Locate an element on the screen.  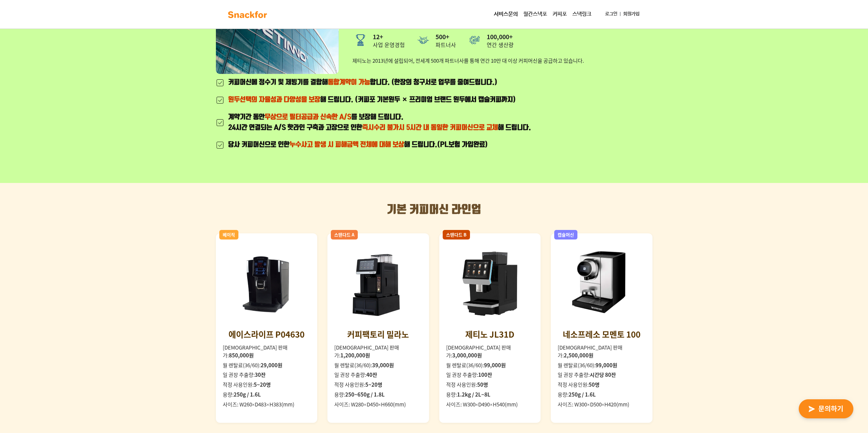
span: 즉시수리 불가시 5시간 내 동일한 커피머신으로 교체 is located at coordinates (430, 128).